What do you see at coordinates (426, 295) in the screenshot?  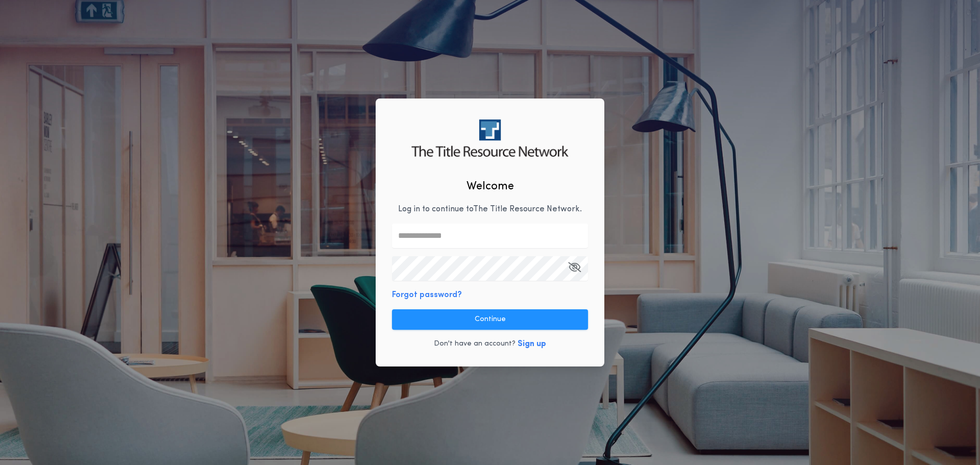 I see `button: Forgot password?` at bounding box center [426, 295].